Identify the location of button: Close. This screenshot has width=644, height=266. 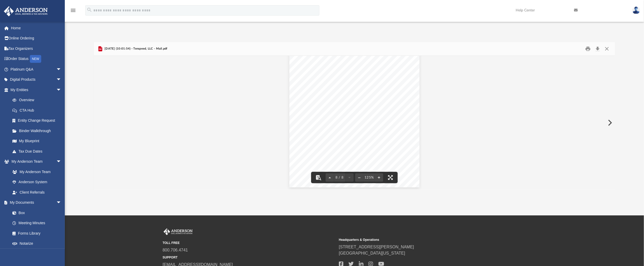
(607, 49).